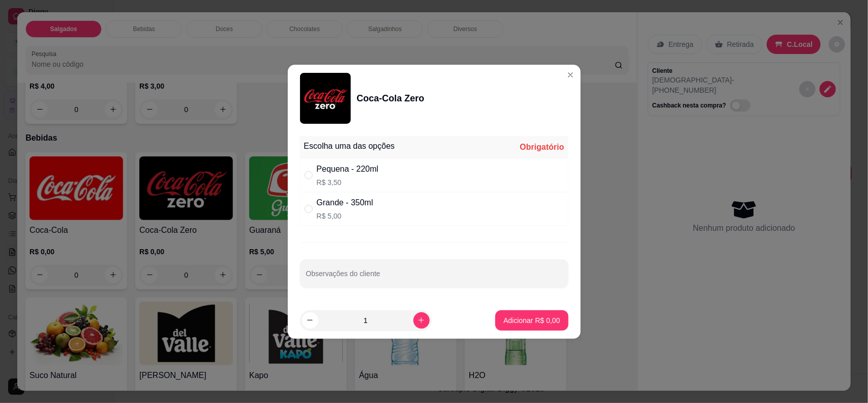  I want to click on div: Escolha uma das opções, so click(349, 146).